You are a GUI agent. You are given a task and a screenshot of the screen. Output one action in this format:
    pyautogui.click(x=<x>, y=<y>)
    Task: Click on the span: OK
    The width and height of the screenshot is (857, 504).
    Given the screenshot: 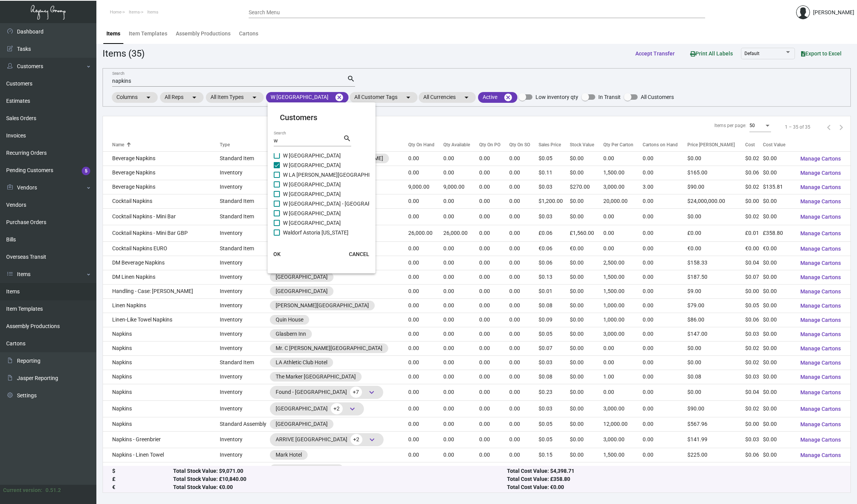 What is the action you would take?
    pyautogui.click(x=277, y=254)
    